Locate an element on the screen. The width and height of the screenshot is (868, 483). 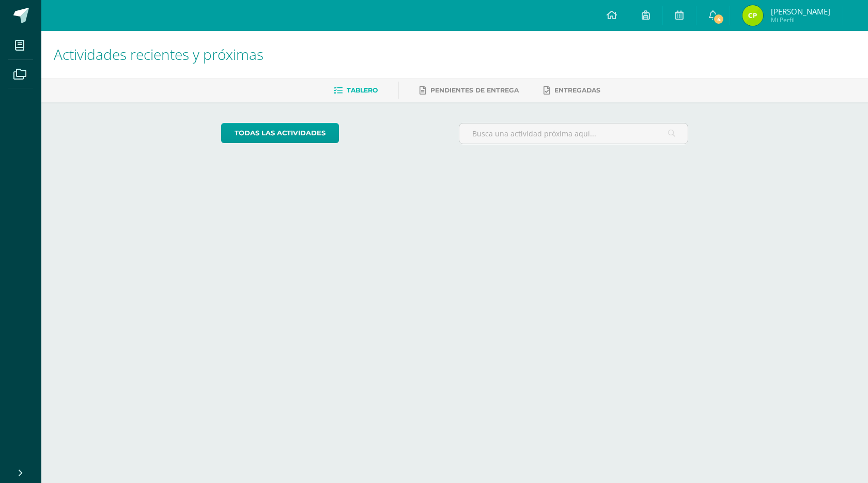
input: Busca una actividad próxima aquí... is located at coordinates (574, 133).